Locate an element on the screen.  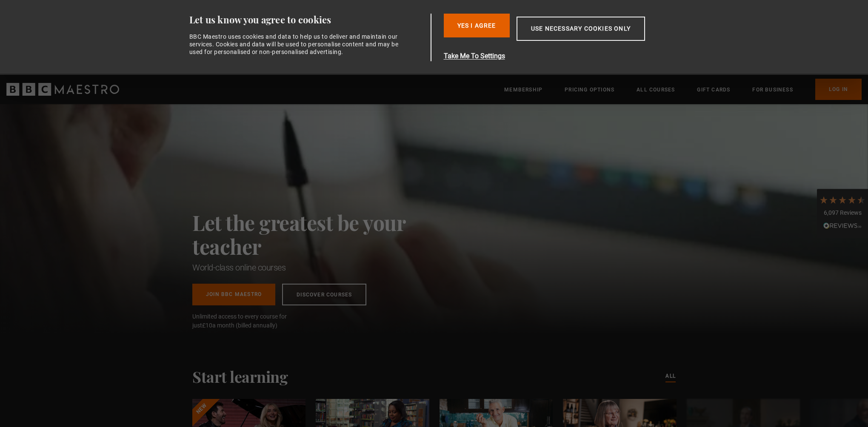
button: Use necessary cookies only is located at coordinates (581, 28).